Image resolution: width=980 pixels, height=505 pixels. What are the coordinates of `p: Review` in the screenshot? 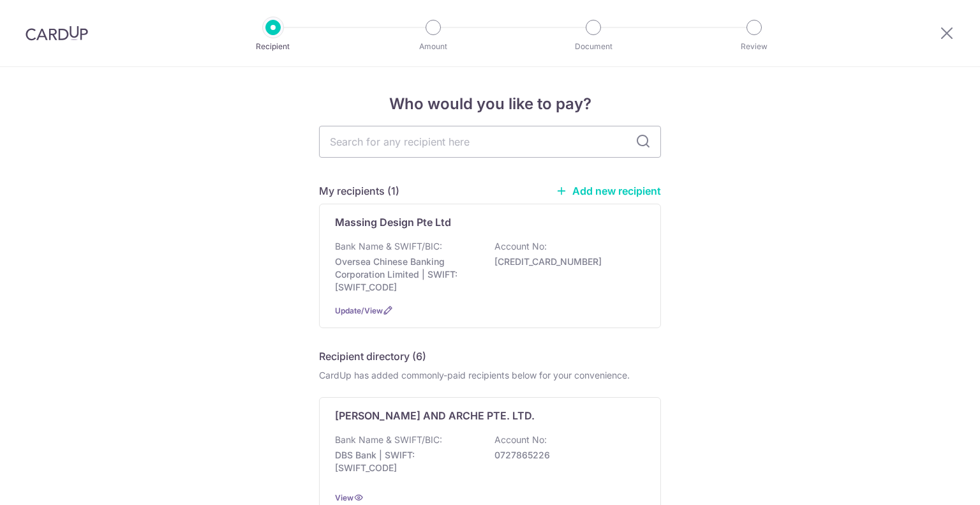 It's located at (754, 47).